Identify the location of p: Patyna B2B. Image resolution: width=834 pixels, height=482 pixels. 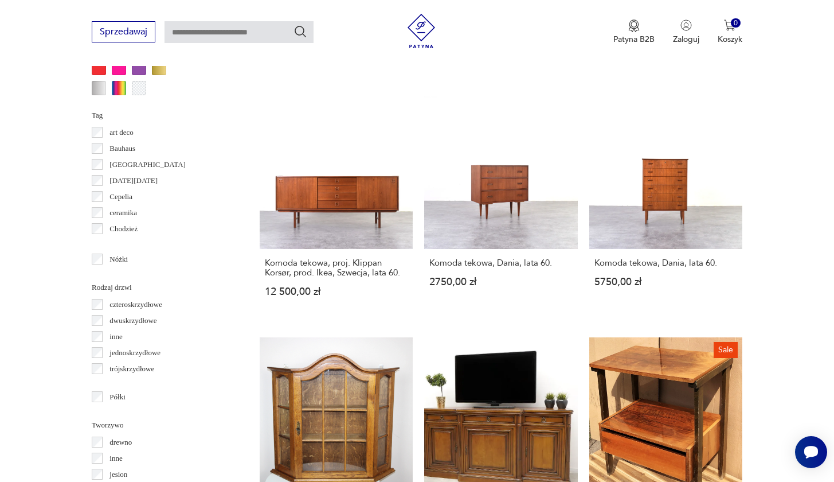
(634, 39).